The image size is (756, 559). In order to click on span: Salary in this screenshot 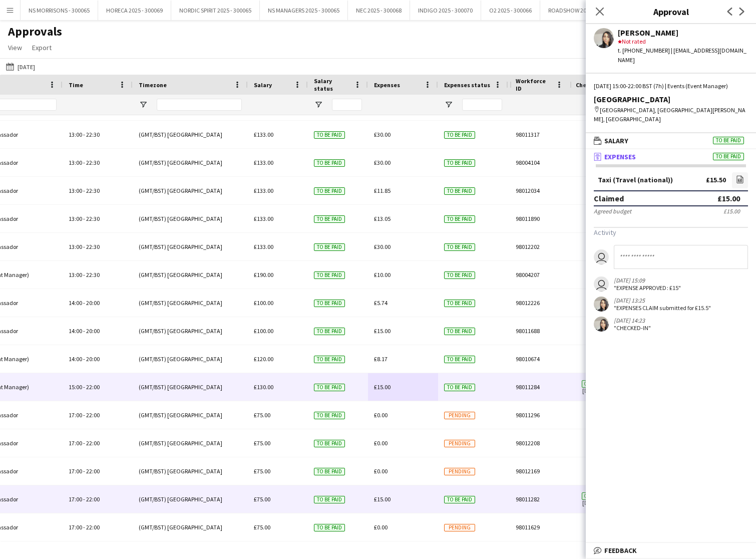, I will do `click(263, 85)`.